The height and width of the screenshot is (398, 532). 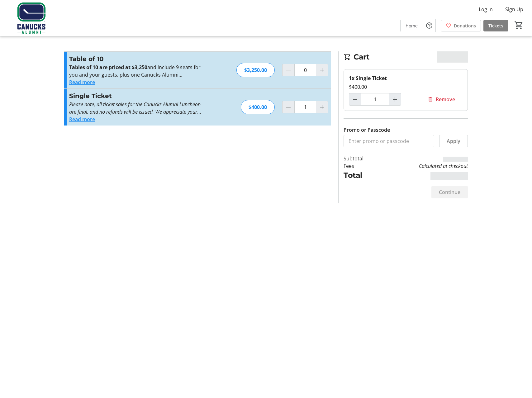 I want to click on label: Promo or Passcode, so click(x=366, y=130).